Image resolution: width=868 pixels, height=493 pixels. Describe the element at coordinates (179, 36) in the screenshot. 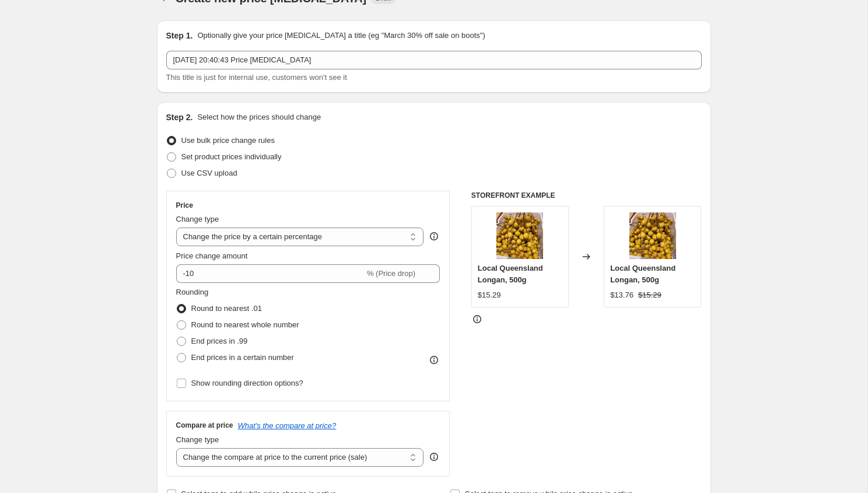

I see `h2: Step 1.` at that location.